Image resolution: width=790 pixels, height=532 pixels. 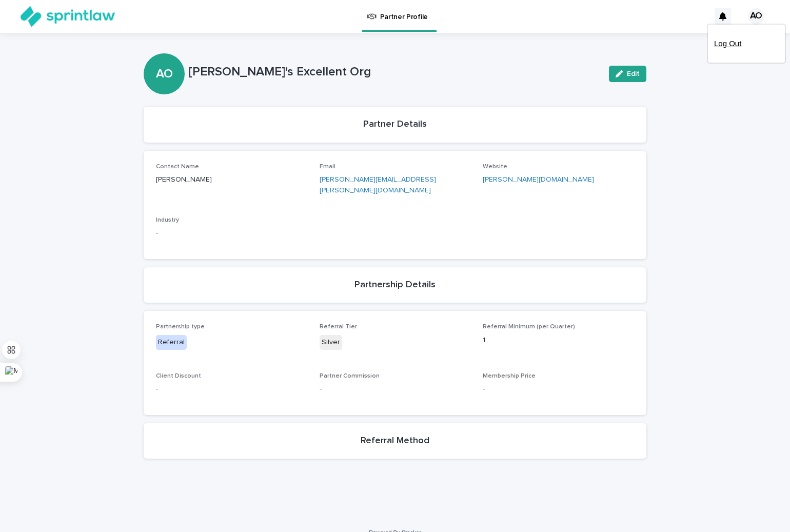 What do you see at coordinates (350, 376) in the screenshot?
I see `span: Partner Commission` at bounding box center [350, 376].